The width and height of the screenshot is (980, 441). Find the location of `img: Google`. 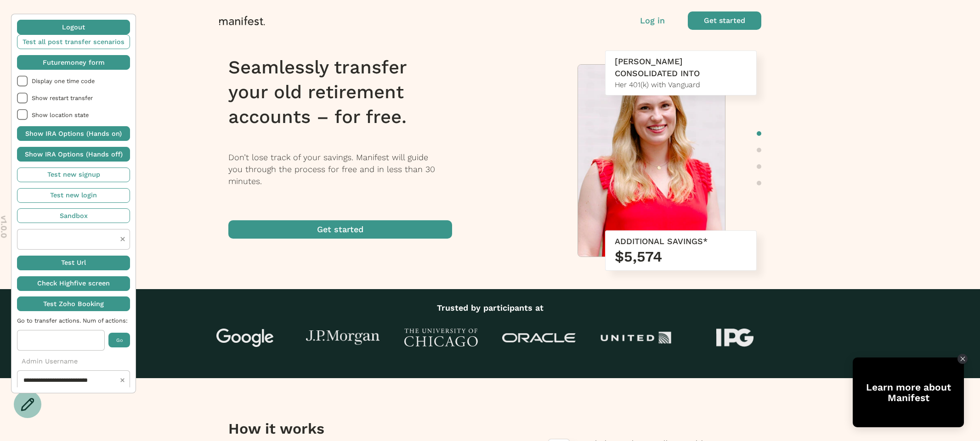

img: Google is located at coordinates (245, 338).